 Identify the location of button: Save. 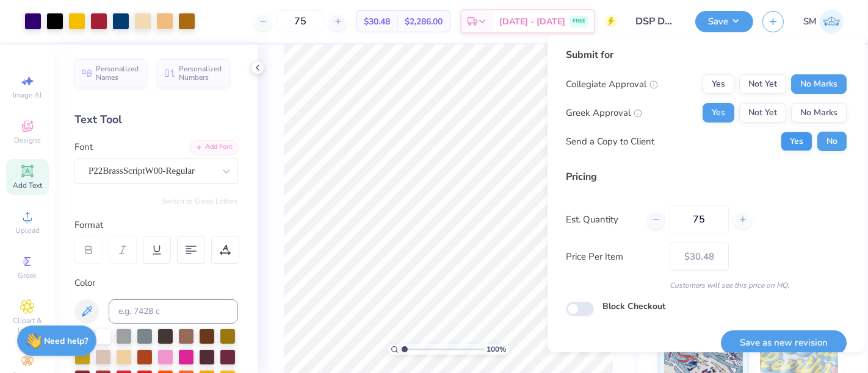
(724, 21).